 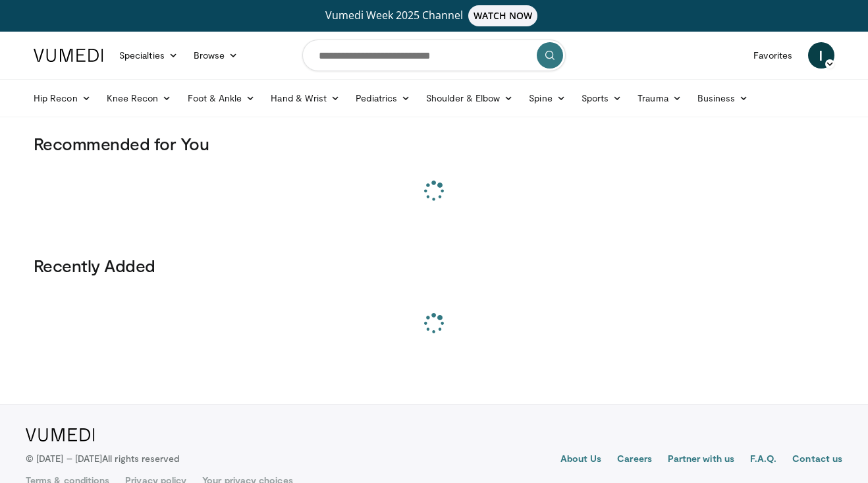 What do you see at coordinates (305, 98) in the screenshot?
I see `a: Hand & Wrist` at bounding box center [305, 98].